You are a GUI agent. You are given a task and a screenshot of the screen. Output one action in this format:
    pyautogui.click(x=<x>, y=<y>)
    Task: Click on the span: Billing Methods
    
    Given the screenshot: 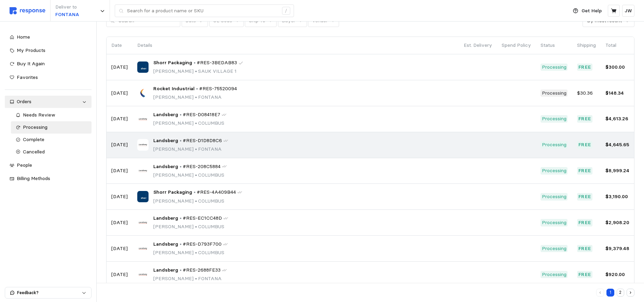 What is the action you would take?
    pyautogui.click(x=33, y=178)
    